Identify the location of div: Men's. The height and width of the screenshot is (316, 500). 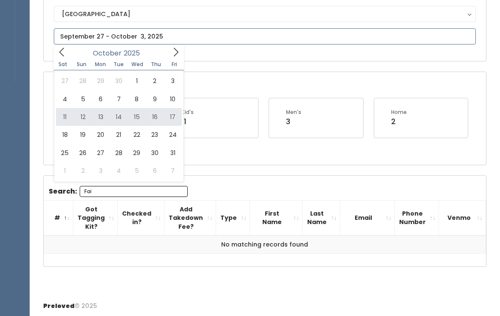
(294, 112).